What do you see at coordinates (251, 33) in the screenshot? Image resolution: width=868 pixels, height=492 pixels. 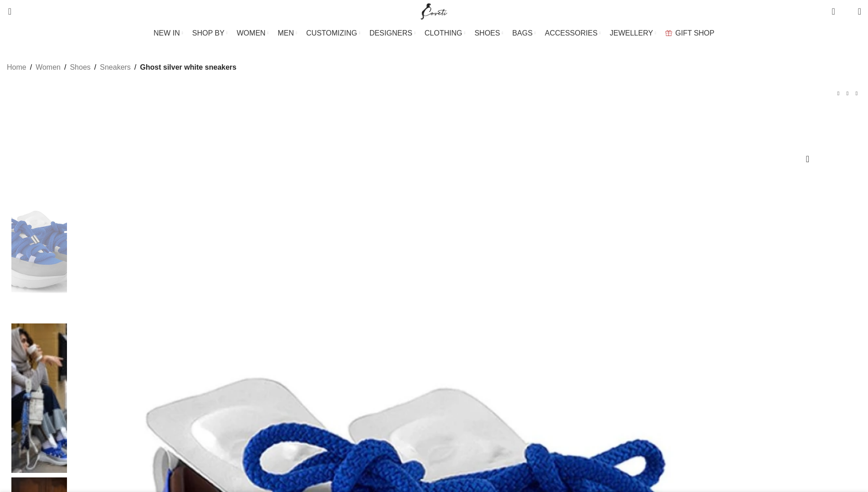 I see `span: WOMEN` at bounding box center [251, 33].